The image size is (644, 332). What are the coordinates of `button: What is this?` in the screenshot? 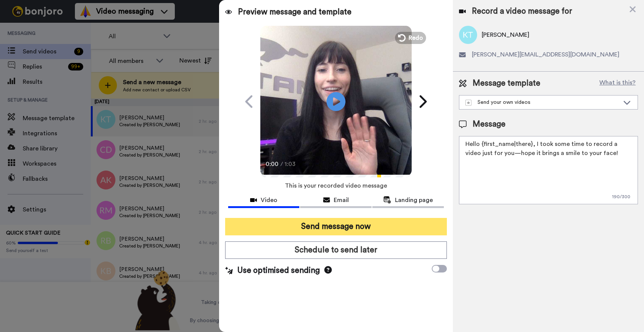 It's located at (618, 84).